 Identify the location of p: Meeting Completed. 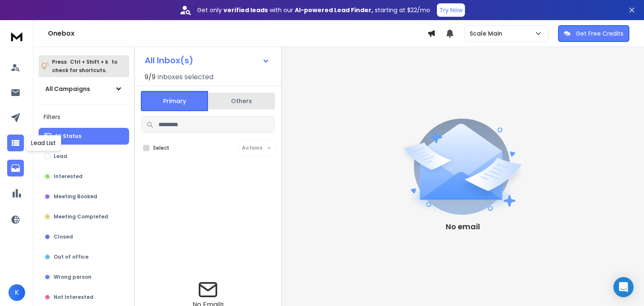
(81, 217).